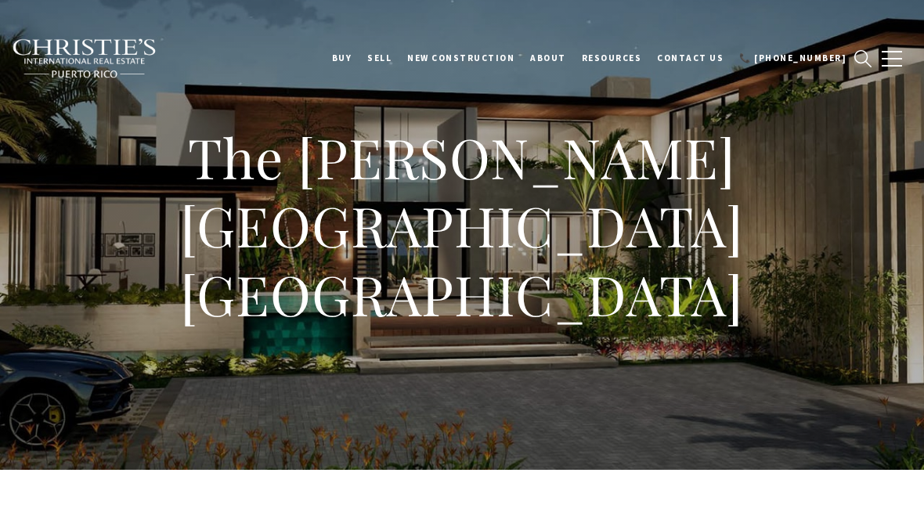 This screenshot has width=924, height=516. Describe the element at coordinates (461, 58) in the screenshot. I see `a: New Construction` at that location.